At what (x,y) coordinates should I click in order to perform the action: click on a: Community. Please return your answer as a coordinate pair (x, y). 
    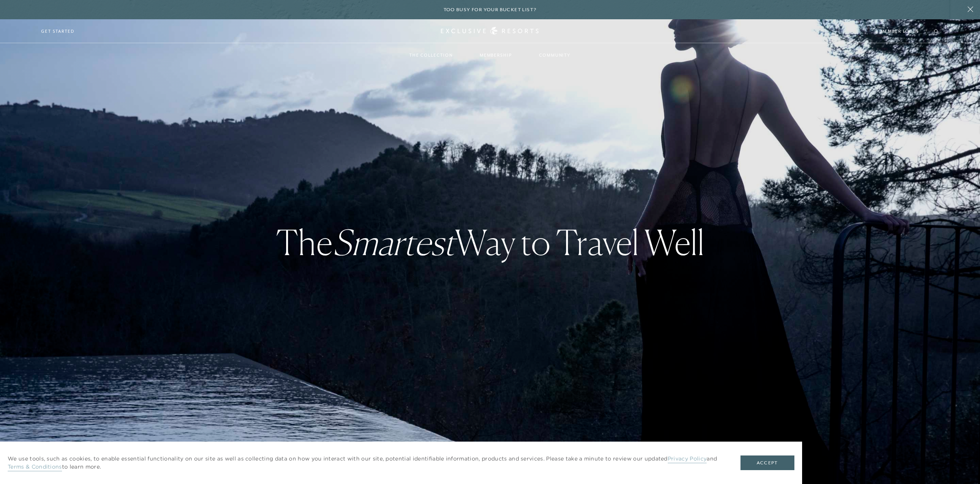
    Looking at the image, I should click on (555, 55).